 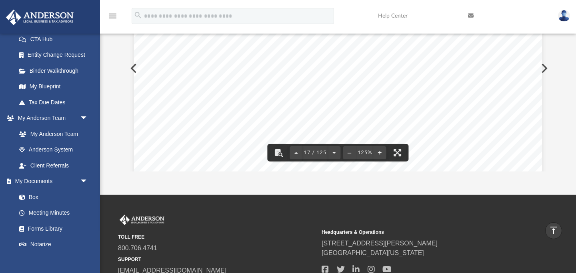 I want to click on button: Previous page, so click(x=296, y=153).